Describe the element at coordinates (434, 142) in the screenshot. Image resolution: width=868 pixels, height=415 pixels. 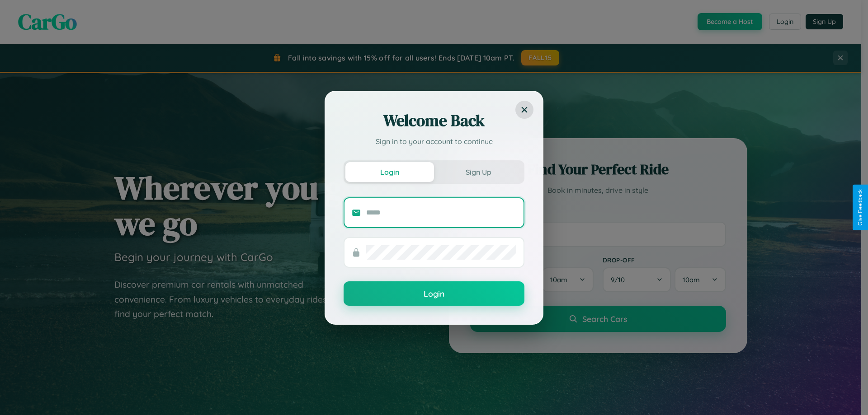
I see `p: Sign in to your account to continue` at that location.